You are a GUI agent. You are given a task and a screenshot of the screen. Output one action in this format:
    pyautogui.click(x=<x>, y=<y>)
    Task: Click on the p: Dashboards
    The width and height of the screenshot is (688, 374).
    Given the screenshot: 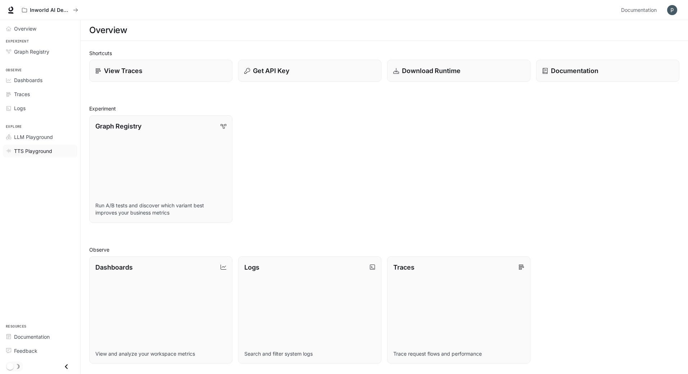 What is the action you would take?
    pyautogui.click(x=114, y=267)
    